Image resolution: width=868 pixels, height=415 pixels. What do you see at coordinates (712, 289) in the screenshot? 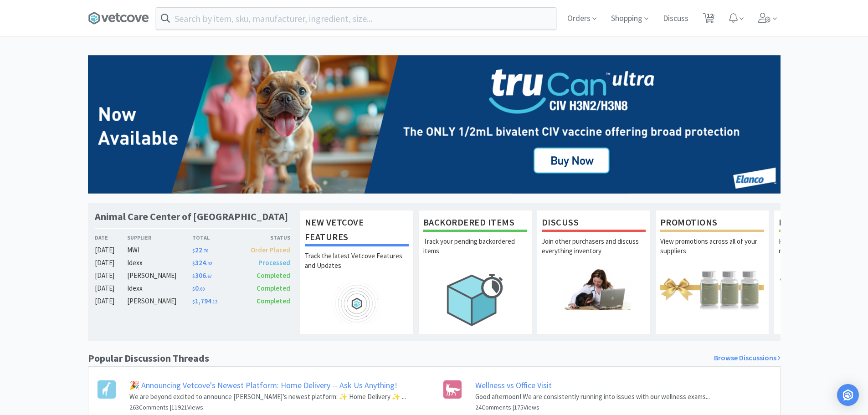
I see `img: hero_promotions.png` at bounding box center [712, 289].